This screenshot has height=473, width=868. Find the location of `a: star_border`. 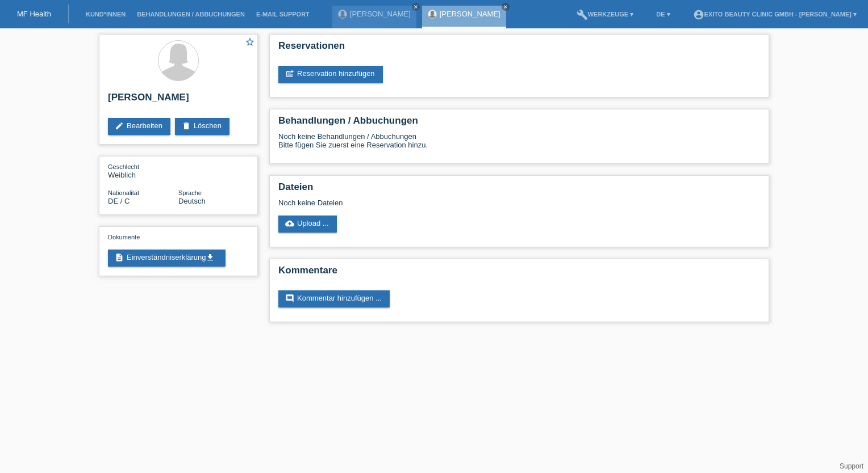

a: star_border is located at coordinates (250, 43).